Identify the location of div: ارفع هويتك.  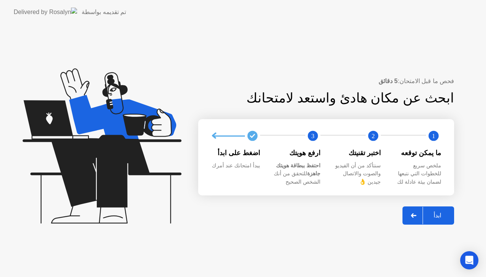
(296, 153).